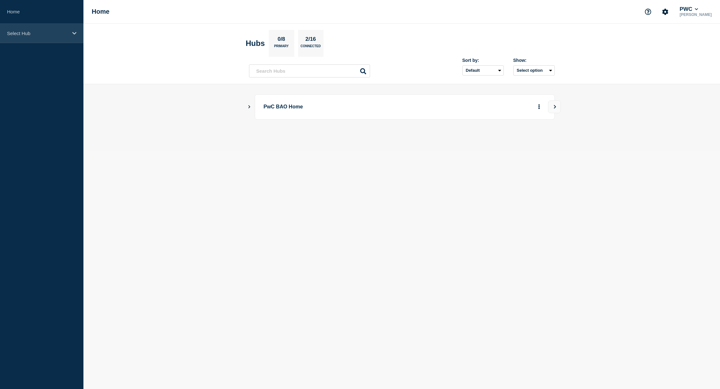  Describe the element at coordinates (101, 11) in the screenshot. I see `h1: Home` at that location.